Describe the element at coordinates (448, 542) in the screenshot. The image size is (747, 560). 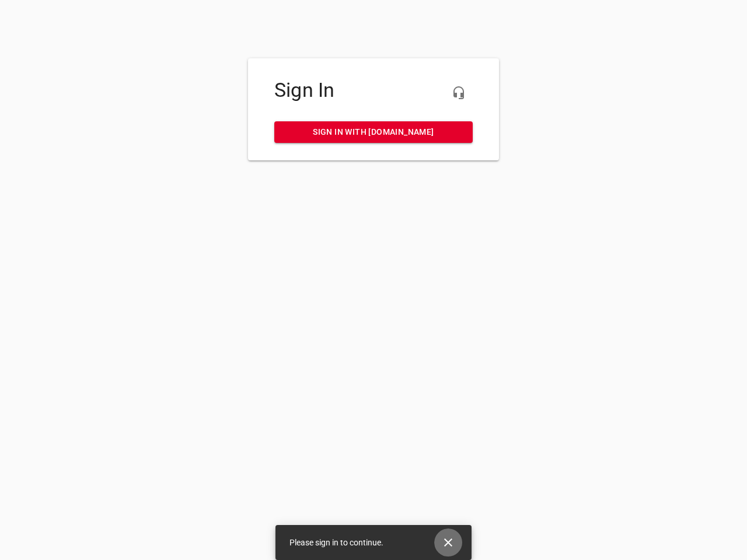
I see `button: Close` at that location.